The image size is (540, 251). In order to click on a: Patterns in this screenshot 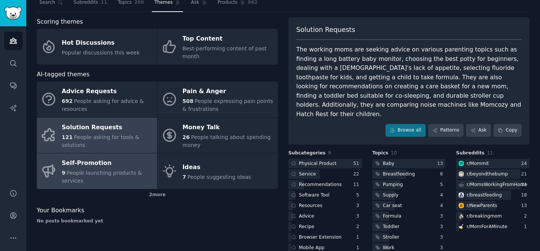, I will do `click(446, 130)`.